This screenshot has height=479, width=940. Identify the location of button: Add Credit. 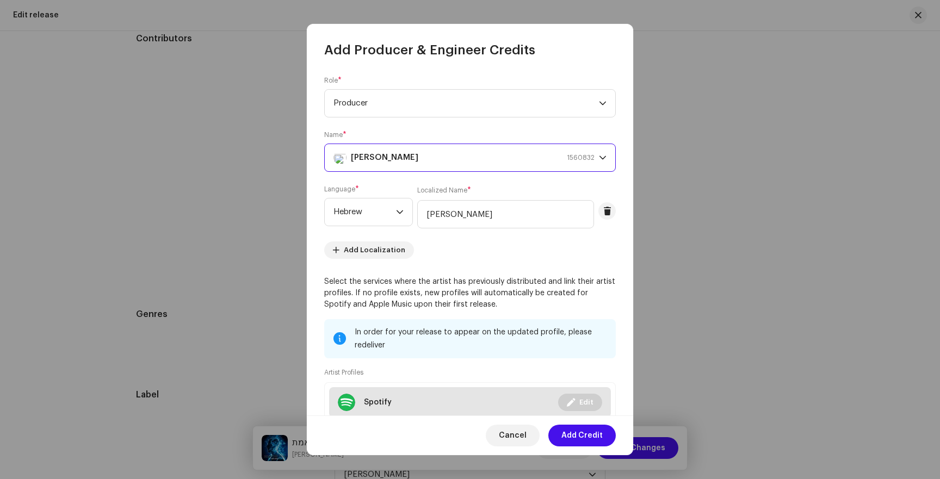
(582, 436).